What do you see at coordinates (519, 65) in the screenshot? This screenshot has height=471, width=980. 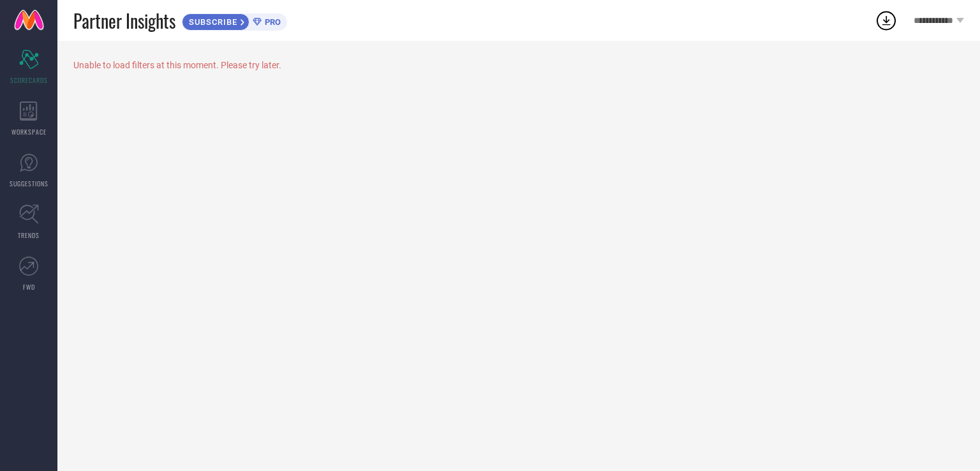 I see `div: Unable to load filters at this moment. Please try later.` at bounding box center [519, 65].